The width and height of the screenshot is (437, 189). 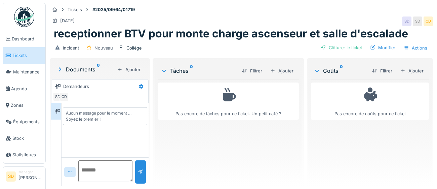 I want to click on div: Documents, so click(x=85, y=69).